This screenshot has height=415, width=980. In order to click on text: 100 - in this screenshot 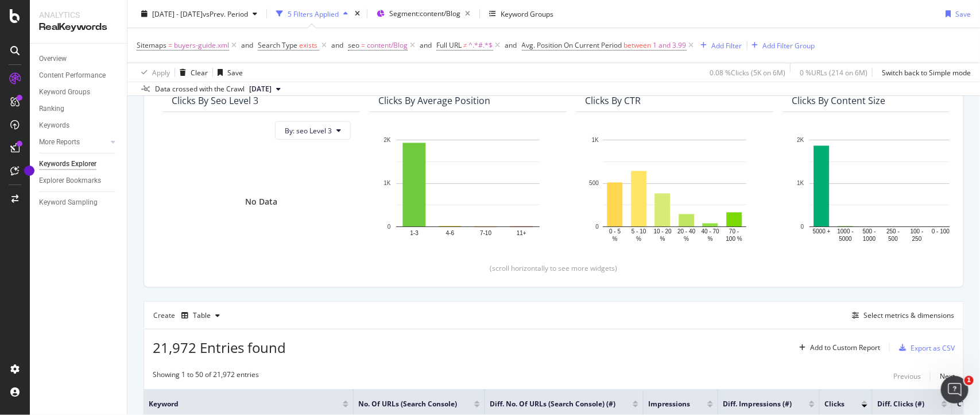, I will do `click(917, 232)`.